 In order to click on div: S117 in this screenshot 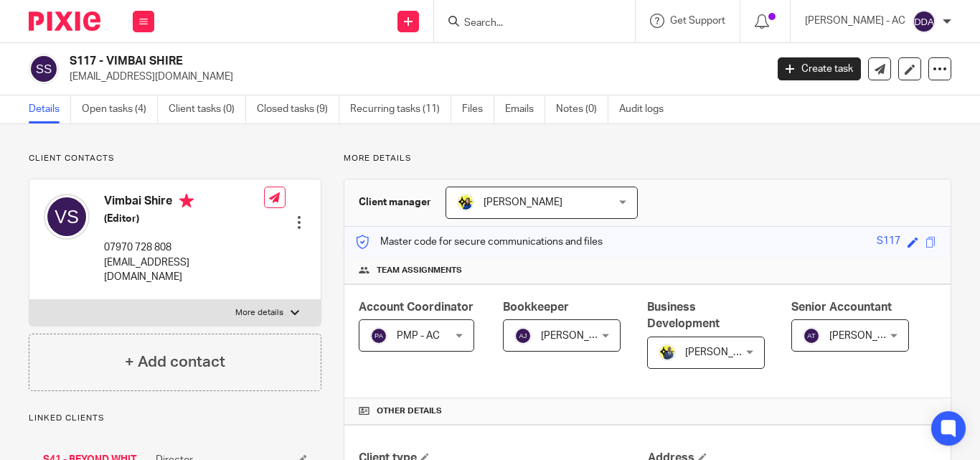, I will do `click(888, 242)`.